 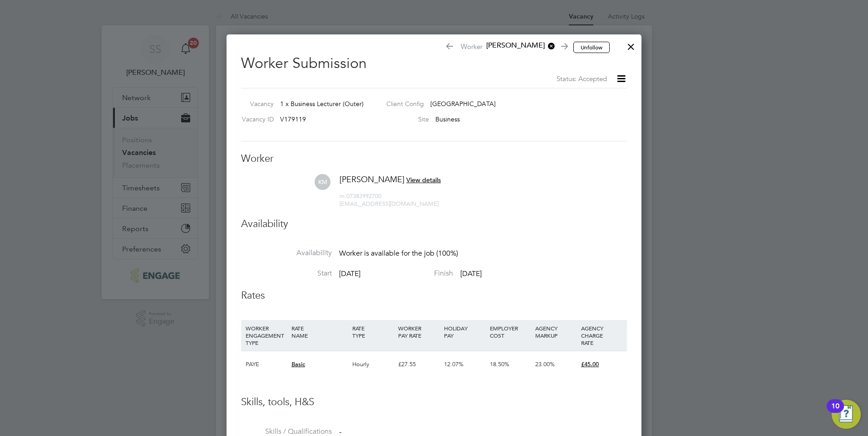 I want to click on span: KM, so click(x=322, y=182).